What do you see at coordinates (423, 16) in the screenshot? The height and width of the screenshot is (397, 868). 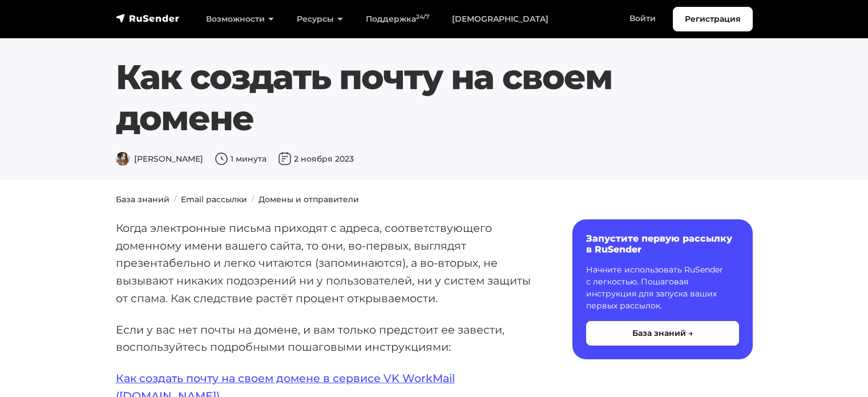 I see `sup: 24/7` at bounding box center [423, 16].